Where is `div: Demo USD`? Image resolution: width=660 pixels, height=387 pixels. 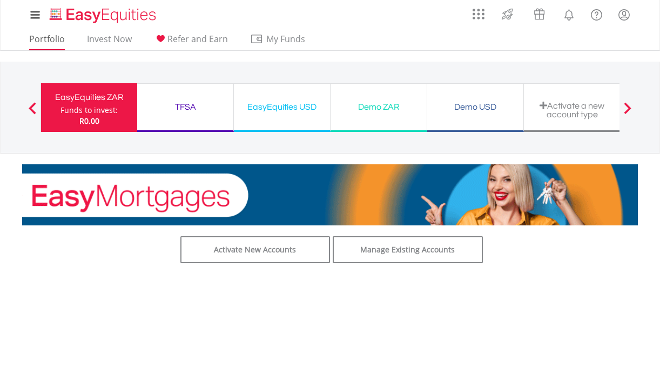 div: Demo USD is located at coordinates (475, 107).